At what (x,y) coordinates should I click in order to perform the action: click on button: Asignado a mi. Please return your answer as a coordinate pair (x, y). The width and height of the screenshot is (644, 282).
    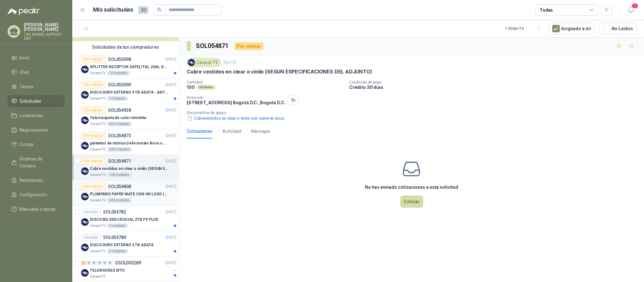
    Looking at the image, I should click on (572, 28).